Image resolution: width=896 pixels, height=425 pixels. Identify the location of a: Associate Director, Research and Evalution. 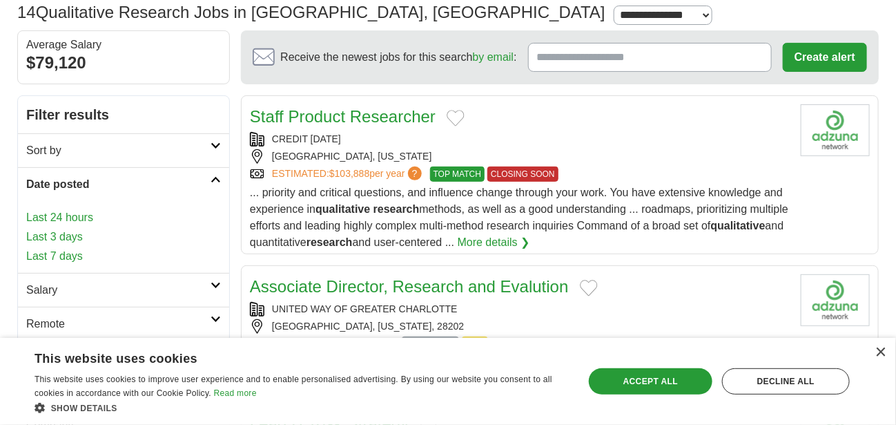
(410, 286).